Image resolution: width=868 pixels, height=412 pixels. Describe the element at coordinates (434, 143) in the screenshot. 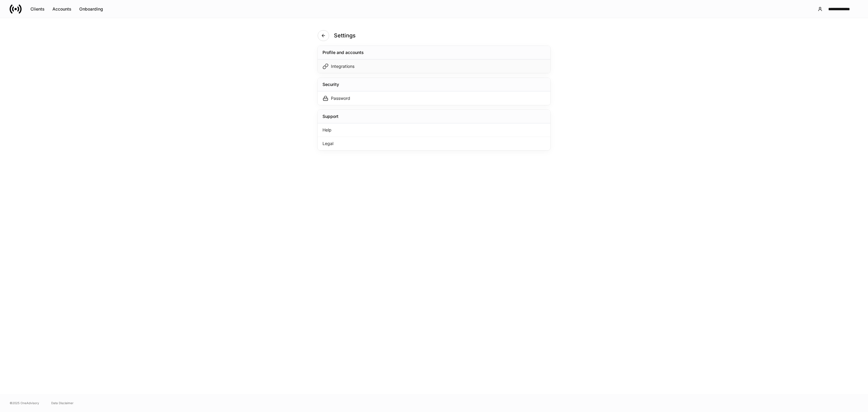

I see `div: Legal` at that location.